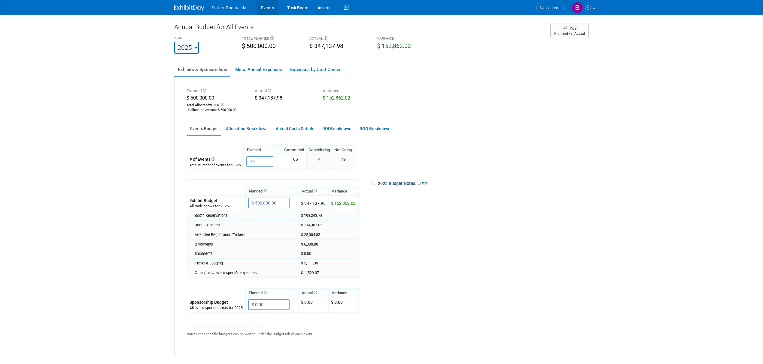 The height and width of the screenshot is (364, 763). What do you see at coordinates (359, 29) in the screenshot?
I see `div: Annual Budget for All Events` at bounding box center [359, 29].